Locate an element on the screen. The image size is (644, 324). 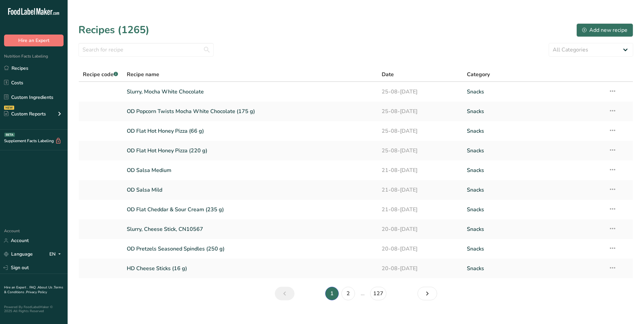
a: OD Flat Cheddar & Sour Cream (235 g) is located at coordinates (250, 210).